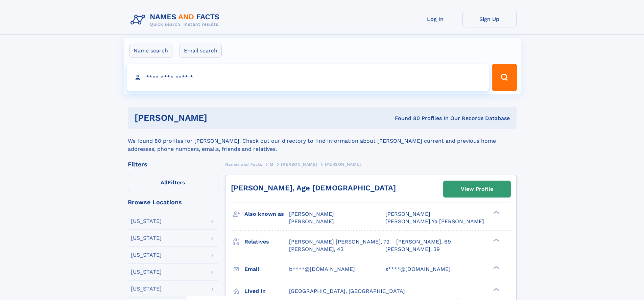  What do you see at coordinates (244, 164) in the screenshot?
I see `a: Names and Facts` at bounding box center [244, 164].